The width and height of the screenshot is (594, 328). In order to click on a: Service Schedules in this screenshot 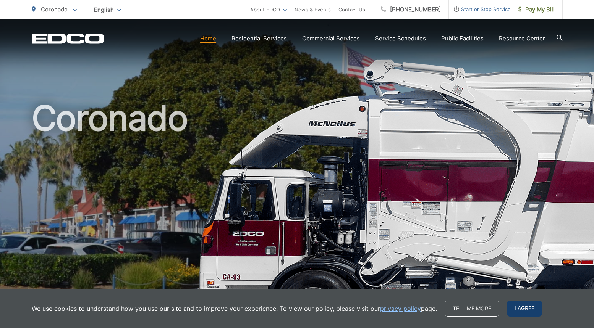, I will do `click(400, 39)`.